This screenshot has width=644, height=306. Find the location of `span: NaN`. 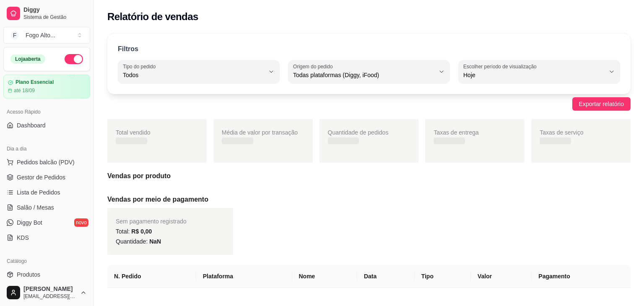

span: NaN is located at coordinates (155, 242).